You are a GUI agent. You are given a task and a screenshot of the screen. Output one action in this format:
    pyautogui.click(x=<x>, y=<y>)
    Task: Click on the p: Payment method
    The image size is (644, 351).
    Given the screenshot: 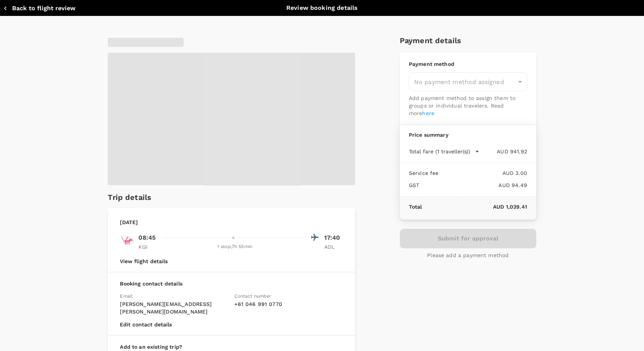 What is the action you would take?
    pyautogui.click(x=468, y=64)
    